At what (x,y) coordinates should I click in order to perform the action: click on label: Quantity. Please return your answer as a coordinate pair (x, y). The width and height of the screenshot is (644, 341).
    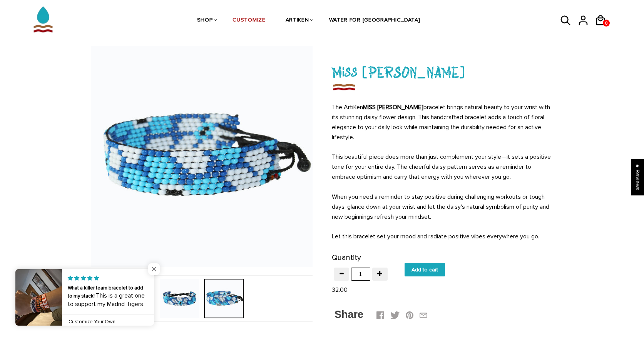
    Looking at the image, I should click on (347, 258).